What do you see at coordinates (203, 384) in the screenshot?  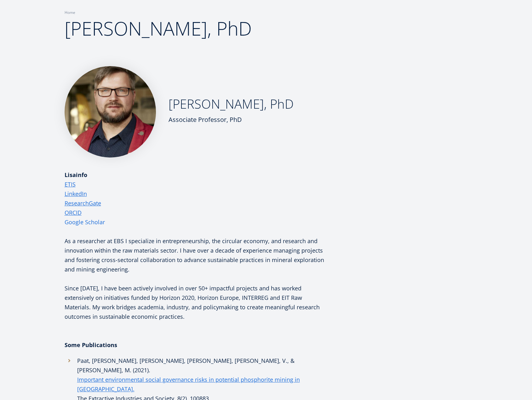 I see `a: Important environmental social governance risks in potential phosphorite mining in [GEOGRAPHIC_DA...` at bounding box center [203, 384].